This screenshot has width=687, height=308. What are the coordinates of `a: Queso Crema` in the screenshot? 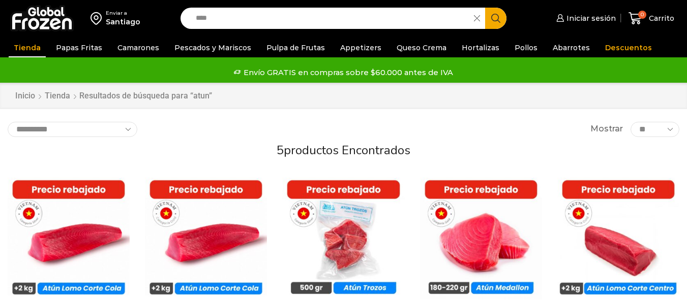 It's located at (421, 48).